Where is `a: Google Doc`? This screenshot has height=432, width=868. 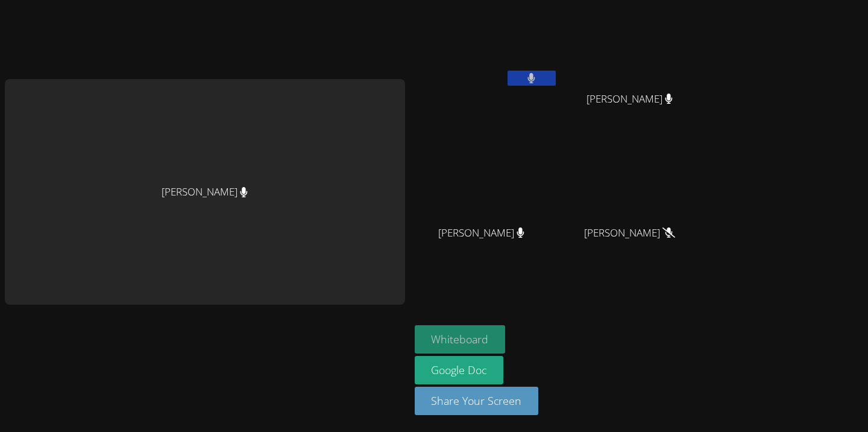 a: Google Doc is located at coordinates (460, 370).